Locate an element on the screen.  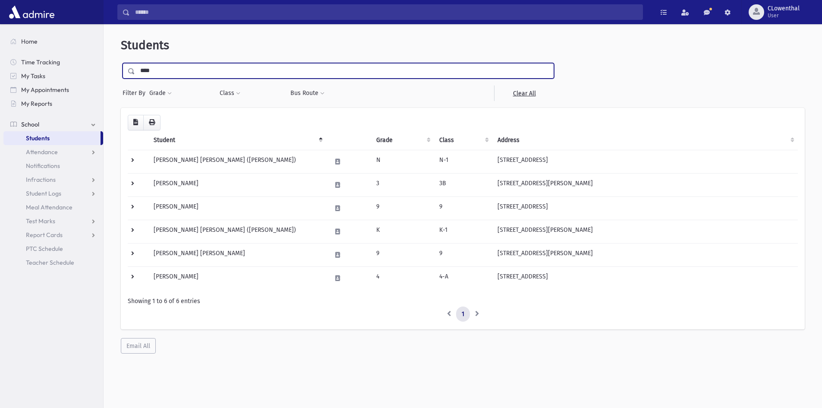
div: Showing 1 to 6 of 6 entries is located at coordinates (463, 301).